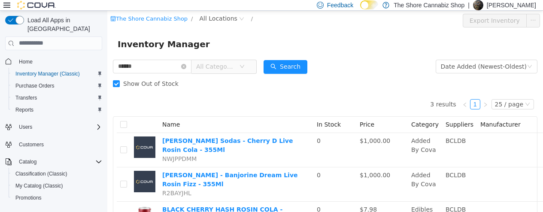 This screenshot has height=212, width=543. What do you see at coordinates (340, 5) in the screenshot?
I see `span: Feedback` at bounding box center [340, 5].